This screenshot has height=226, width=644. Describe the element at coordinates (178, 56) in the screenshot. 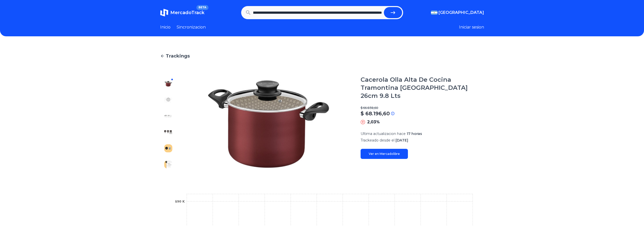

I see `span: Trackings` at that location.